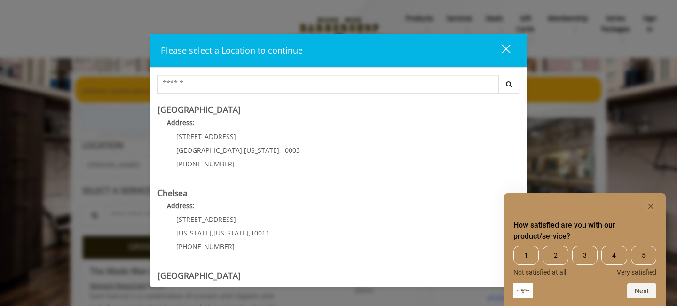 This screenshot has width=677, height=306. I want to click on h2: How satisfied are you with our product/service? Select an option from 1 to 5, with 1 being Not sa..., so click(585, 231).